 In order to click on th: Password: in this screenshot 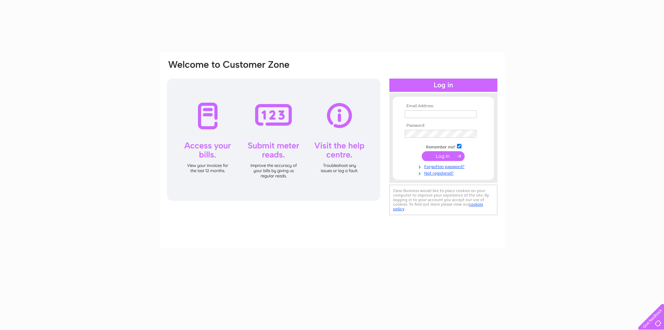, I will do `click(444, 126)`.